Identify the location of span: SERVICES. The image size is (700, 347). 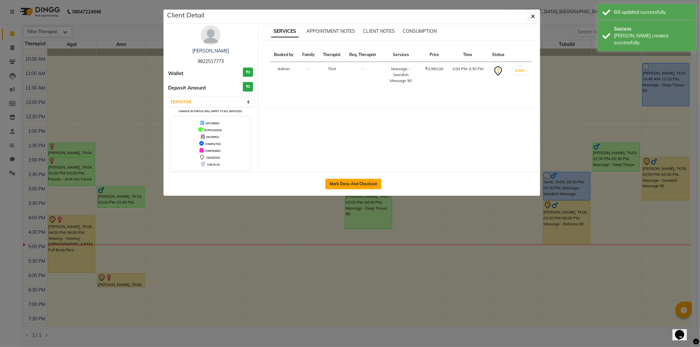
(285, 31).